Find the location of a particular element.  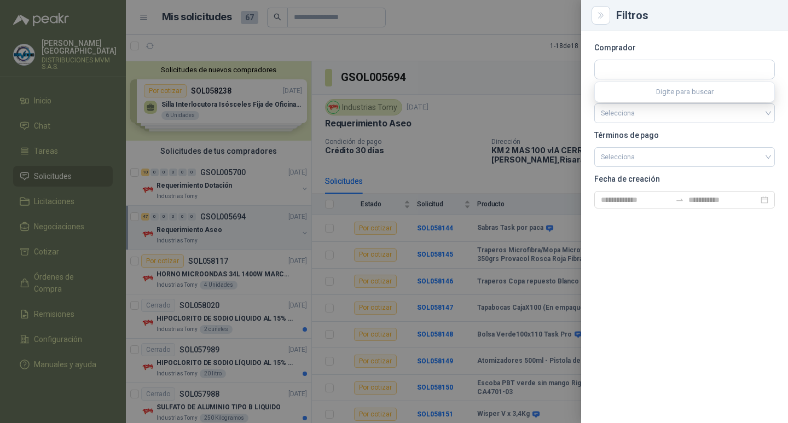

button: Close is located at coordinates (601, 15).